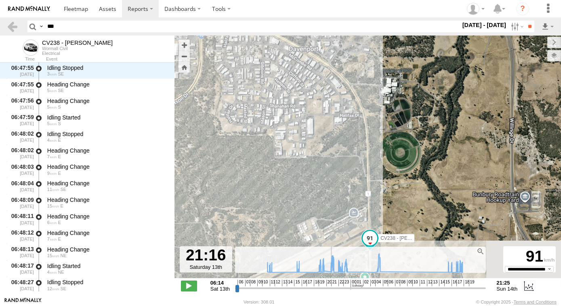  What do you see at coordinates (61, 74) in the screenshot?
I see `span: Heading: 156` at bounding box center [61, 74].